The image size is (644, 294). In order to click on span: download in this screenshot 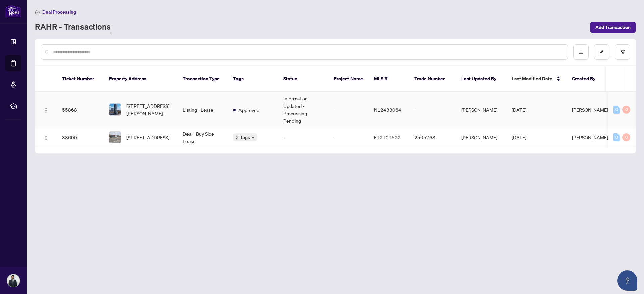, I will do `click(581, 52)`.